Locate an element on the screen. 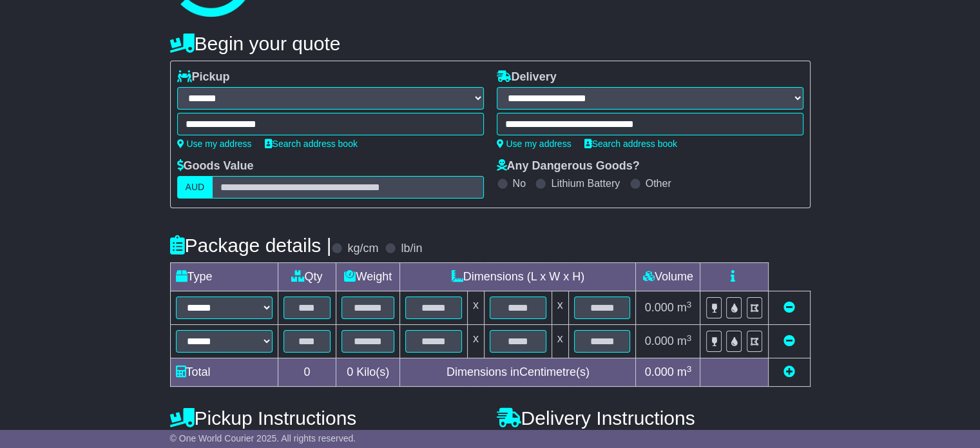  span: 0 is located at coordinates (350, 372).